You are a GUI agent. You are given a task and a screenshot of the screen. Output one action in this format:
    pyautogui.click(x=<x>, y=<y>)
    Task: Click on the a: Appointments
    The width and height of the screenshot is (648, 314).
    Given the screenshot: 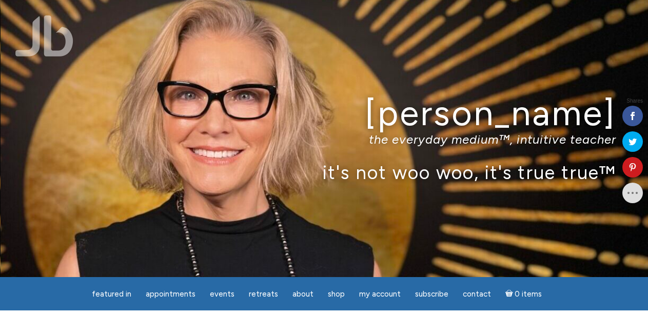 What is the action you would take?
    pyautogui.click(x=170, y=294)
    